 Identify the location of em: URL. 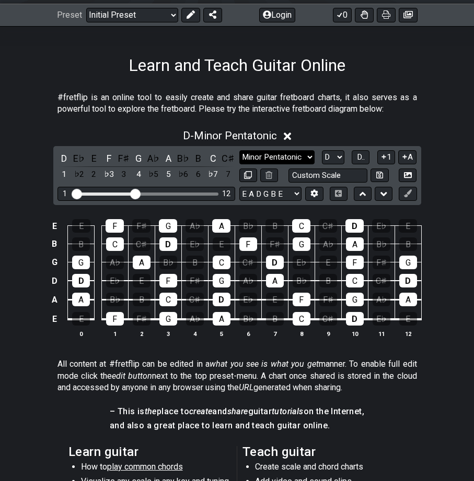
(246, 387).